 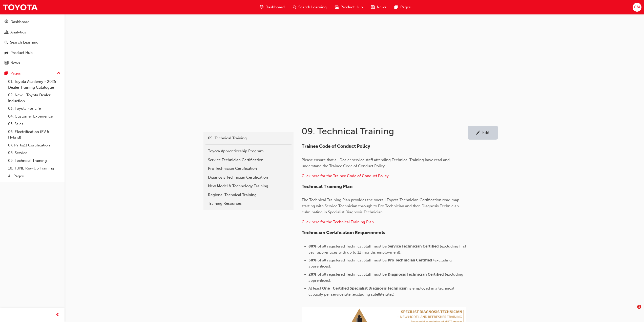 I want to click on span: Click here for the Trainee Code of Conduct Policy, so click(x=345, y=176).